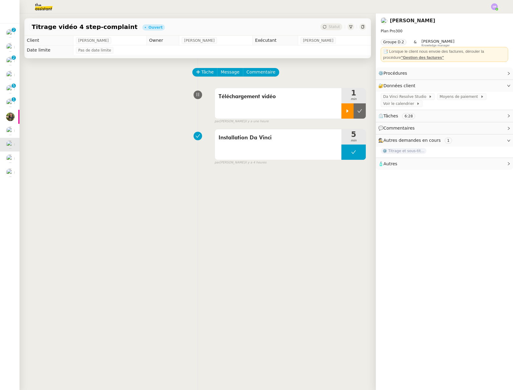 Image resolution: width=513 pixels, height=390 pixels. I want to click on img: users%2FoFdbodQ3TgNoWt9kP3GXAs5oaCq1%2Favatar%2Fprofile-pic.png, so click(10, 131).